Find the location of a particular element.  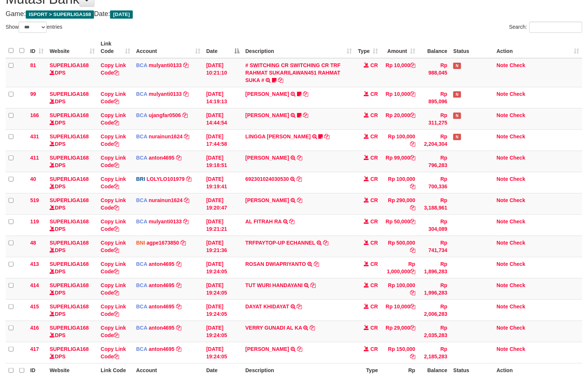

span: 81 is located at coordinates (33, 65).